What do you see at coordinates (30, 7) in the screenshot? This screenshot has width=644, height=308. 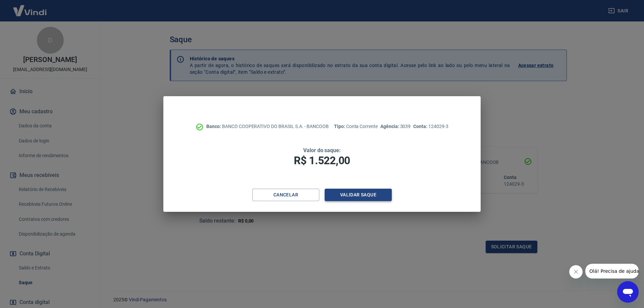 I see `span: Olá! Precisa de ajuda?` at bounding box center [30, 7].